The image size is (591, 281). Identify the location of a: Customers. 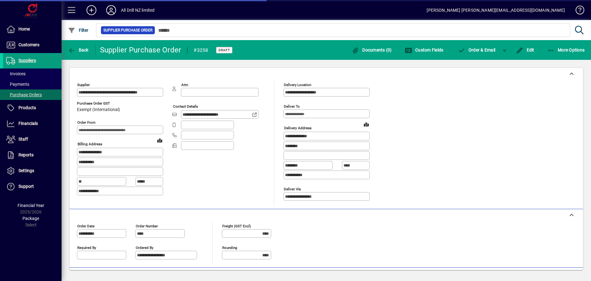
(32, 45).